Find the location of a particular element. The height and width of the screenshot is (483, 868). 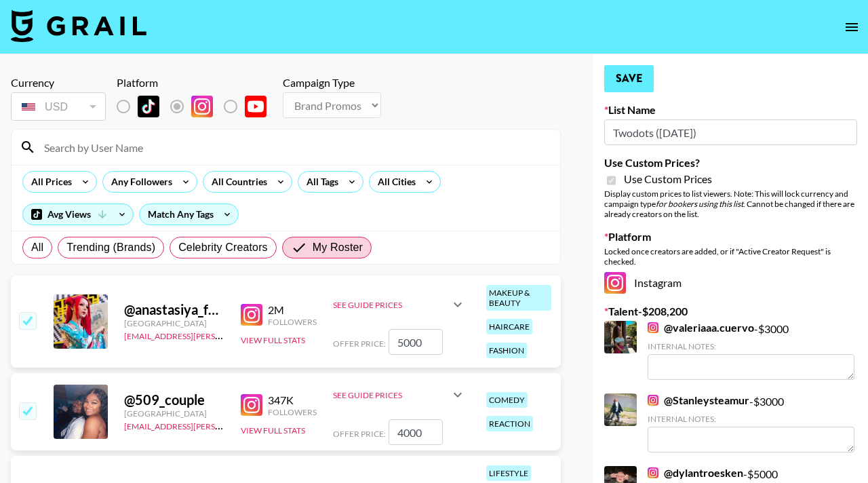

div: lifestyle is located at coordinates (508, 472).